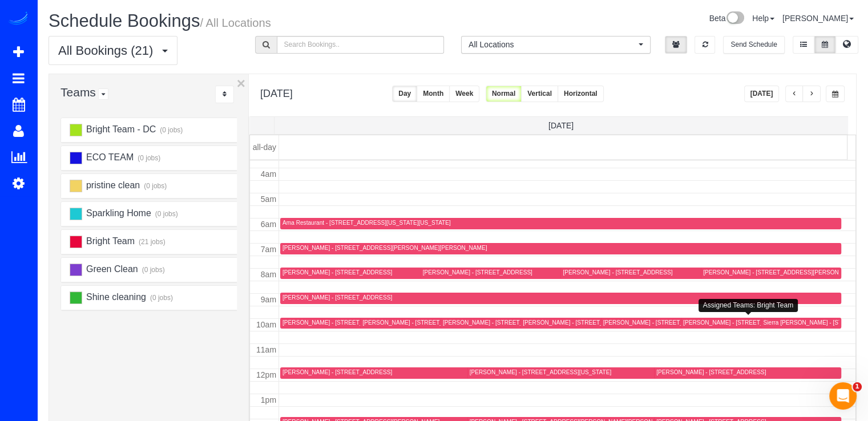 Image resolution: width=868 pixels, height=421 pixels. I want to click on span: Bright Team, so click(109, 241).